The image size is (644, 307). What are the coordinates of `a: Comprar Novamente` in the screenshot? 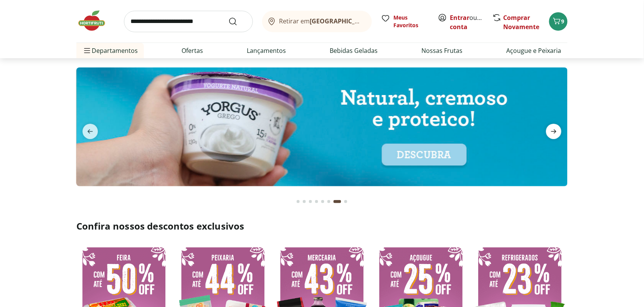 It's located at (522, 22).